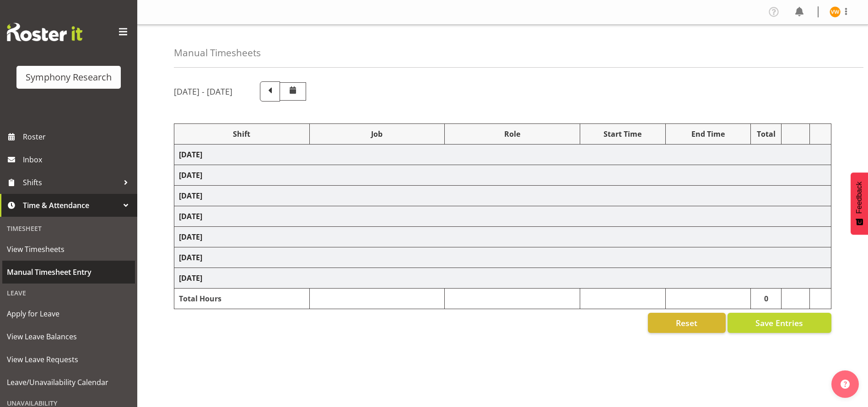 This screenshot has width=868, height=407. I want to click on img: help-xxl-2.png, so click(845, 384).